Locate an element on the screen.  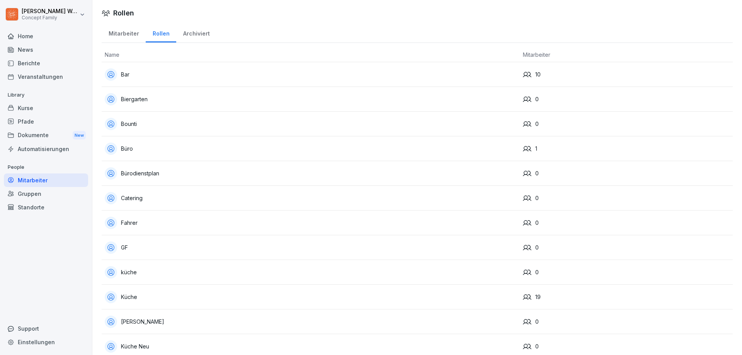
a: Veranstaltungen is located at coordinates (46, 77).